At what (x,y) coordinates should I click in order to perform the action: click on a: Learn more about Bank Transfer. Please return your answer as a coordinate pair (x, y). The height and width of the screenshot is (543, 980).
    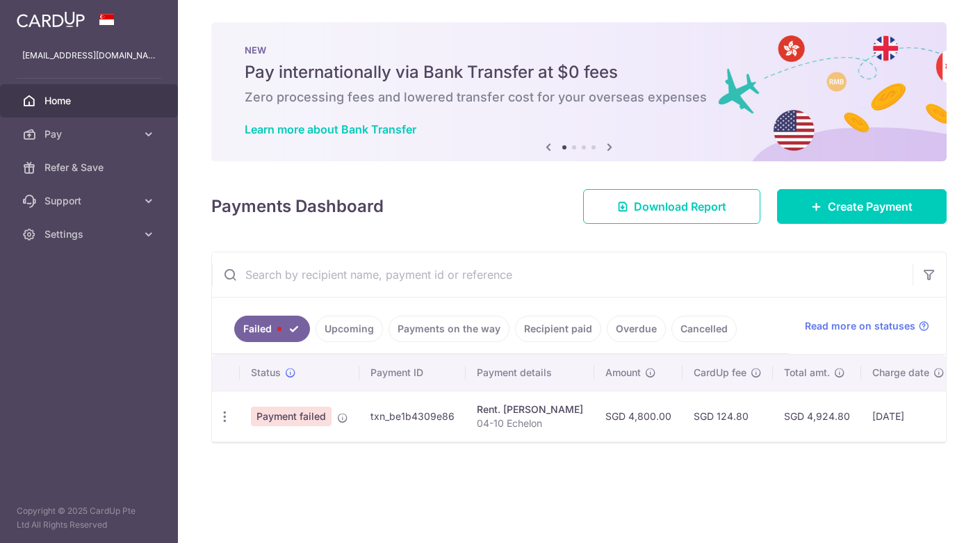
    Looking at the image, I should click on (331, 129).